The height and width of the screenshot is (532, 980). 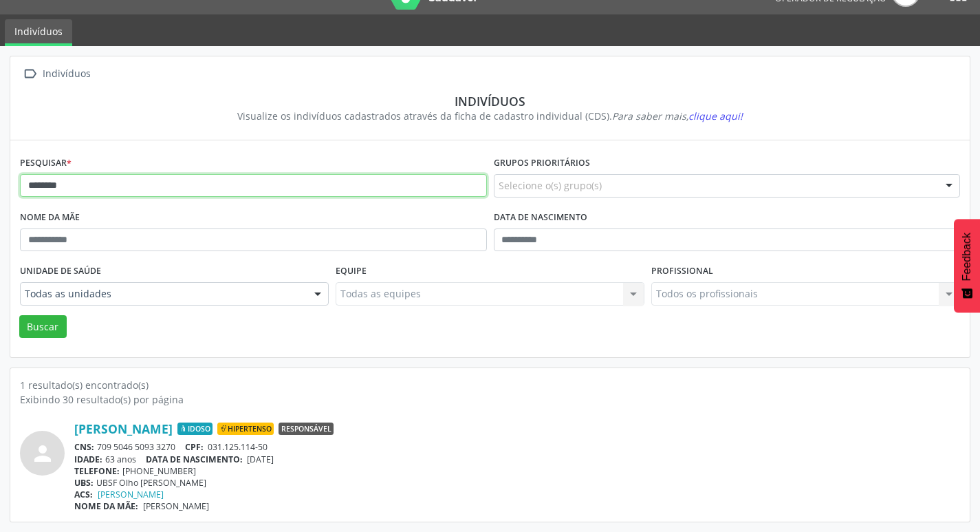 What do you see at coordinates (42, 327) in the screenshot?
I see `button: Buscar` at bounding box center [42, 327].